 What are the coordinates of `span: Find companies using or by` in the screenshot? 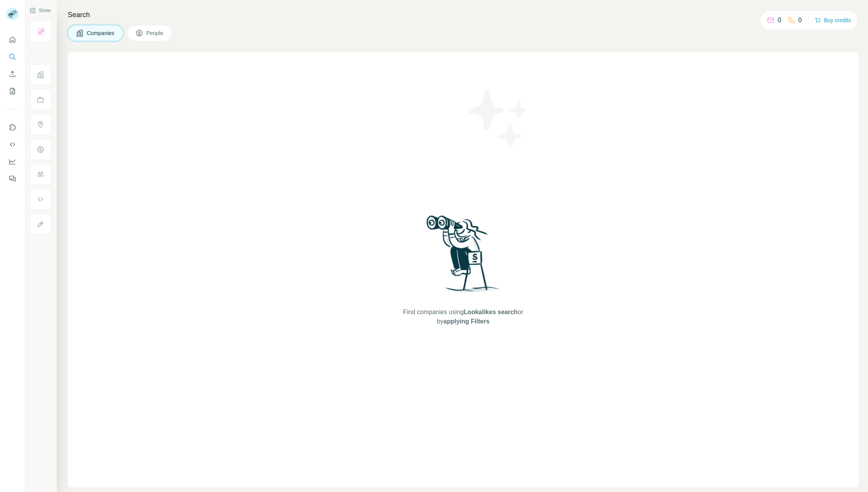 It's located at (463, 317).